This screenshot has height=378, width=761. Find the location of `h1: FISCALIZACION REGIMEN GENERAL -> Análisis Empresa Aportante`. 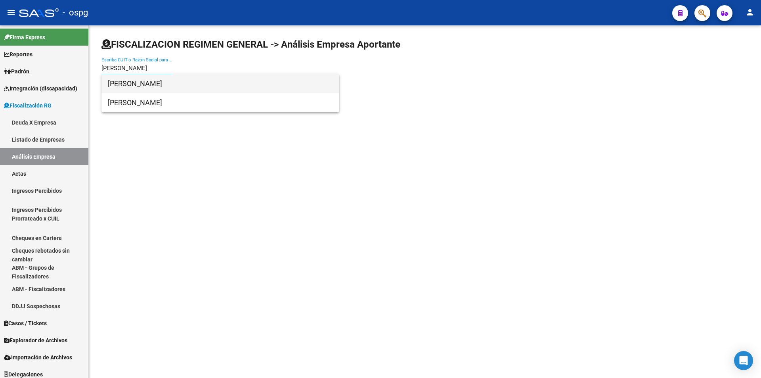

h1: FISCALIZACION REGIMEN GENERAL -> Análisis Empresa Aportante is located at coordinates (251, 44).